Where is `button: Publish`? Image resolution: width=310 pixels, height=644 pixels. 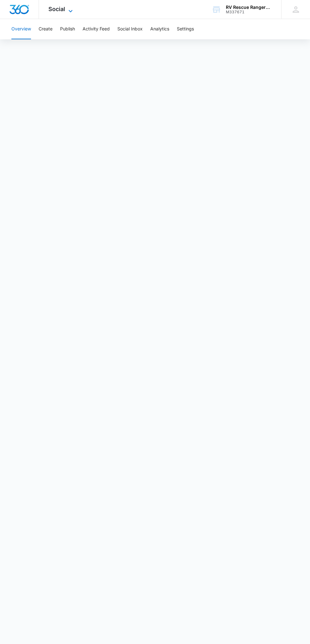
button: Publish is located at coordinates (67, 29).